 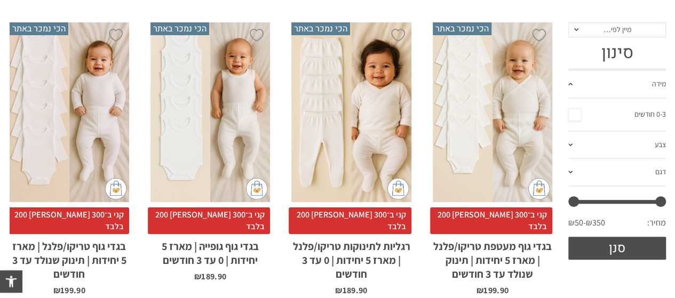 What do you see at coordinates (617, 146) in the screenshot?
I see `a: צבע` at bounding box center [617, 146].